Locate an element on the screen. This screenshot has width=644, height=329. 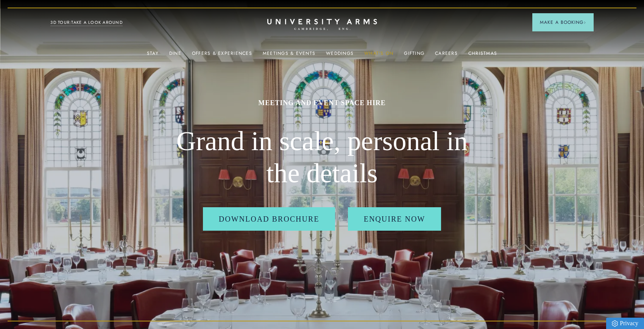
img: Arrow icon is located at coordinates (585, 22).